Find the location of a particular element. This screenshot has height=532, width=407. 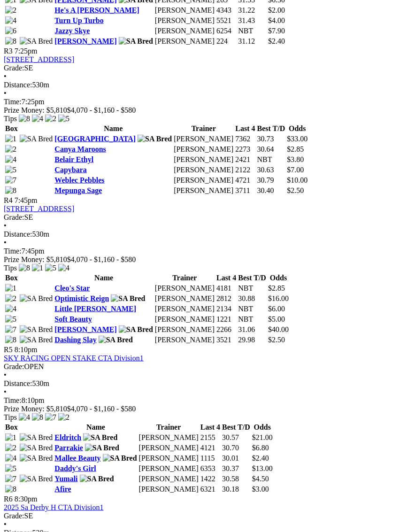

span: 7:25pm is located at coordinates (26, 50).